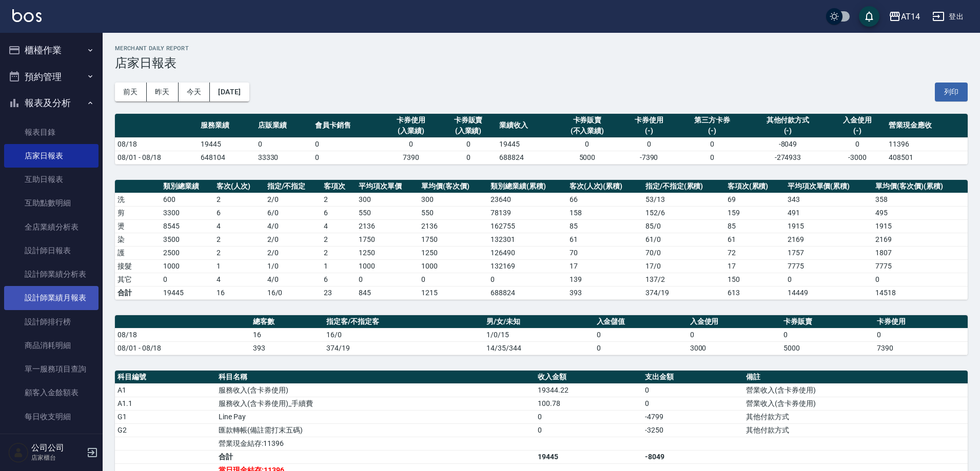 The height and width of the screenshot is (471, 980). Describe the element at coordinates (684, 226) in the screenshot. I see `td: 85 / 0` at that location.